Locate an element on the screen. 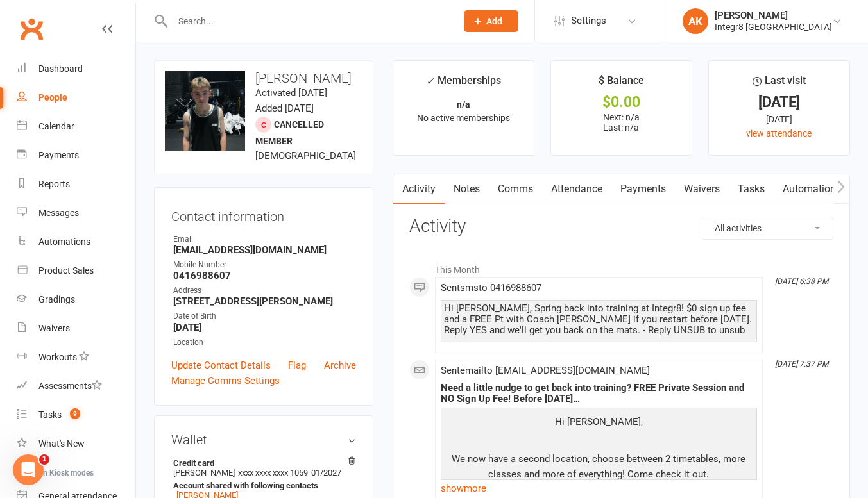 The image size is (868, 498). a: What's New is located at coordinates (76, 444).